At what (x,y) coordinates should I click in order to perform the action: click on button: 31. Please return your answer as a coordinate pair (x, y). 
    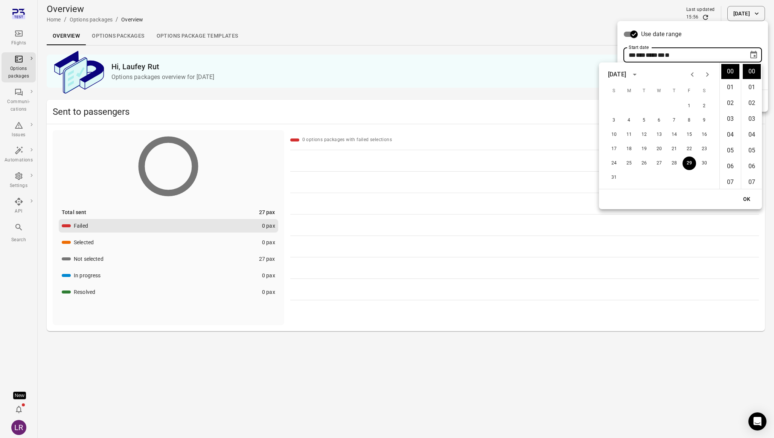
    Looking at the image, I should click on (614, 178).